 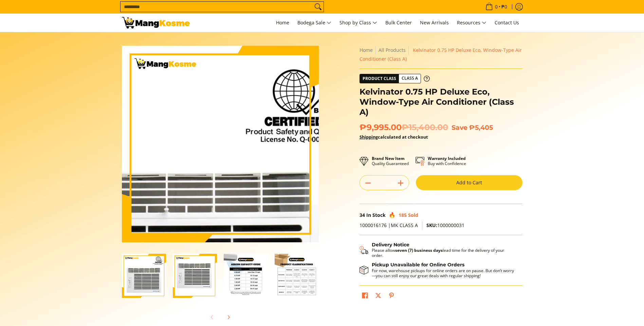 I want to click on a: Contact Us, so click(x=507, y=23).